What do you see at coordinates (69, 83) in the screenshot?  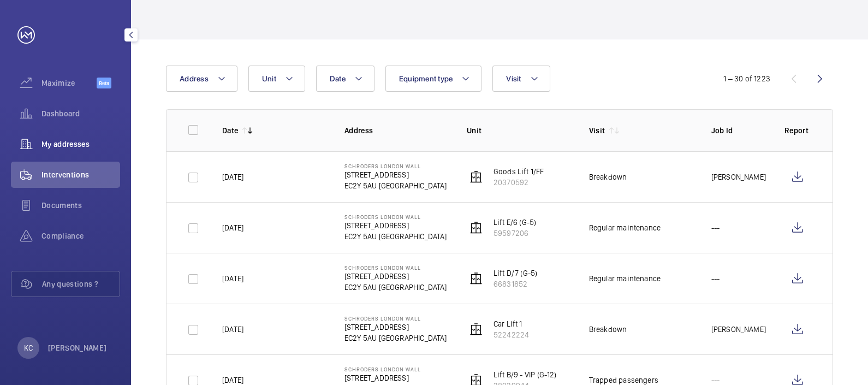 I see `span: Maximize` at bounding box center [69, 83].